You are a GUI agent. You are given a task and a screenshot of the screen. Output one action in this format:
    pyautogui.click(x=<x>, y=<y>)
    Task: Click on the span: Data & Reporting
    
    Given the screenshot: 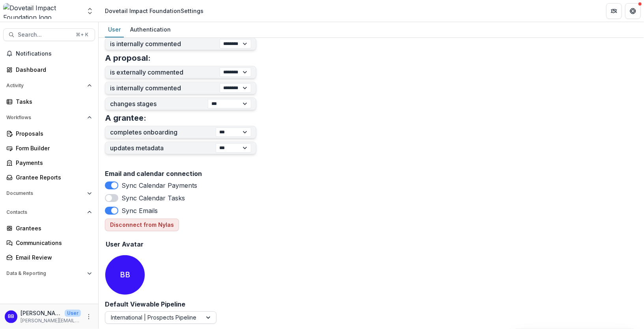 What is the action you would take?
    pyautogui.click(x=45, y=273)
    